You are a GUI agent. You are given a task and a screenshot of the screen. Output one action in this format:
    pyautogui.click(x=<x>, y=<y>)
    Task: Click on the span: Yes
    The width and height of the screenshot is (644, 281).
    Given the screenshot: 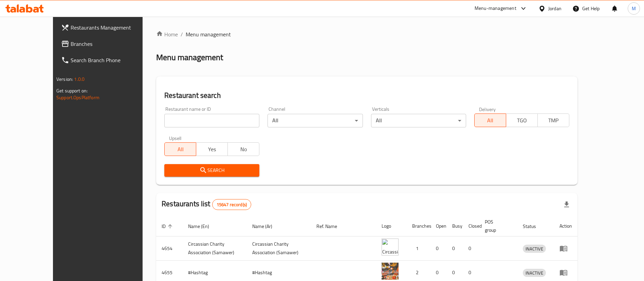 What is the action you would take?
    pyautogui.click(x=211, y=149)
    